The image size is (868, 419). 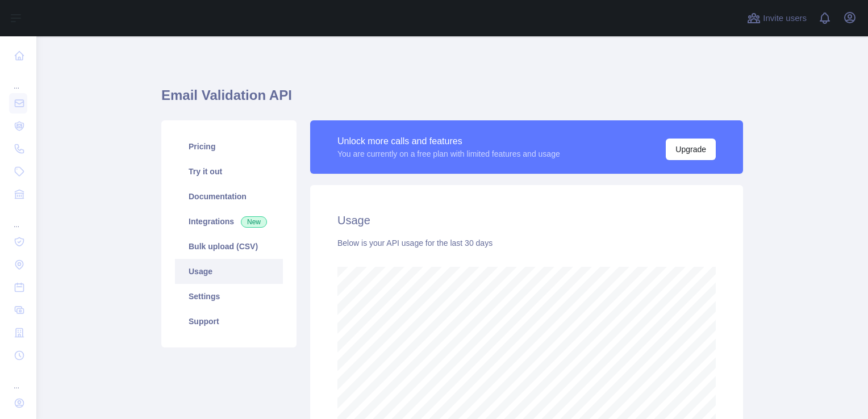 I want to click on a: Integrations New, so click(x=229, y=221).